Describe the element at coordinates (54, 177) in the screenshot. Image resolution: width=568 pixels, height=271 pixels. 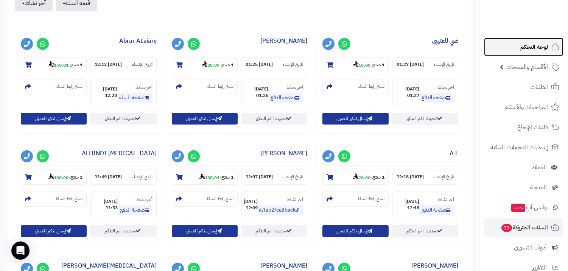
I see `section: 2 منتج-108.00` at that location.